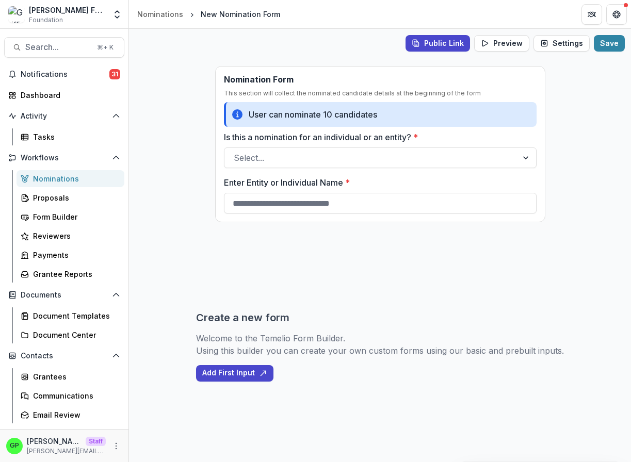  Describe the element at coordinates (74, 236) in the screenshot. I see `div: Reviewers` at that location.